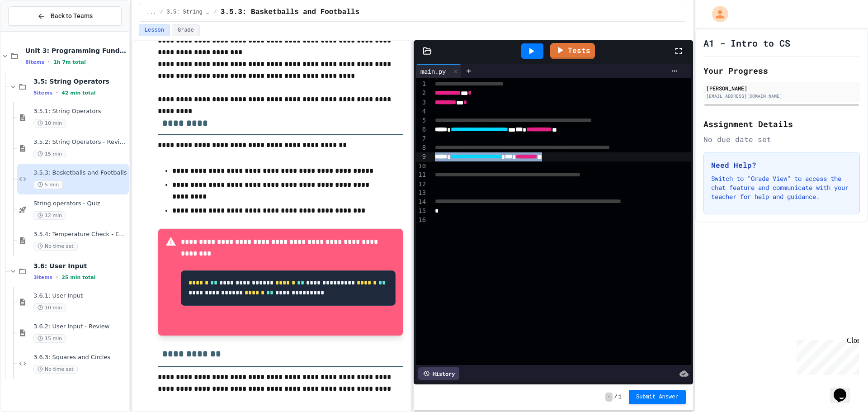  Describe the element at coordinates (421, 84) in the screenshot. I see `div: 1` at that location.